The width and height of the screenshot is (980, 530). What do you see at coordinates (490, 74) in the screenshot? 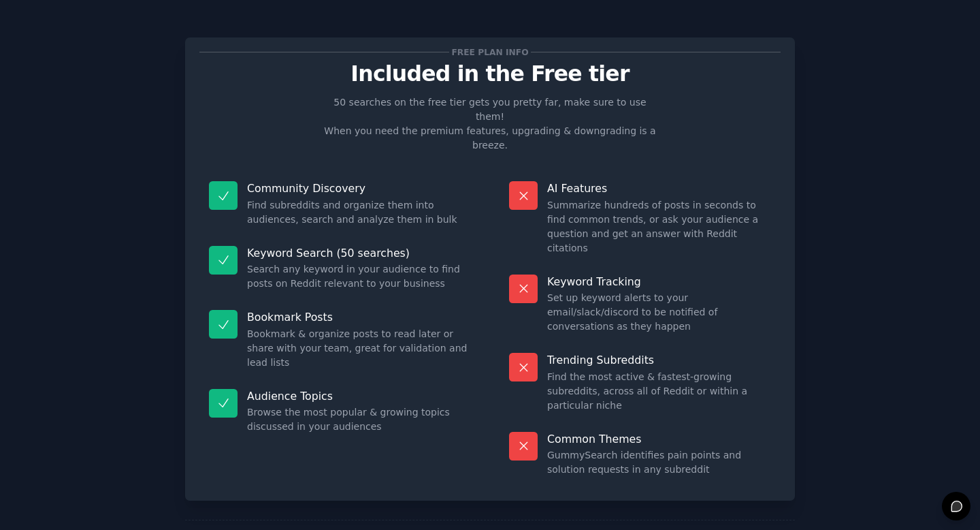
I see `p: Included in the Free tier` at bounding box center [490, 74].